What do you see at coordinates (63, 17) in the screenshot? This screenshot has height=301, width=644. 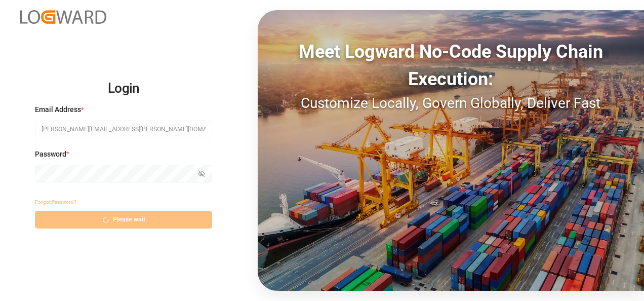 I see `img: Logward_new_orange.png` at bounding box center [63, 17].